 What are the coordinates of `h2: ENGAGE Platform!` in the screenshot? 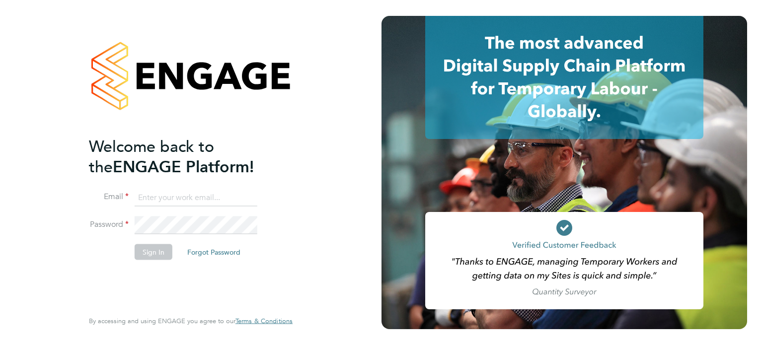 It's located at (186, 157).